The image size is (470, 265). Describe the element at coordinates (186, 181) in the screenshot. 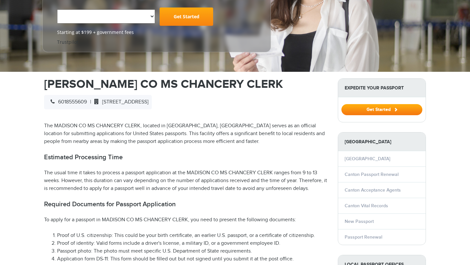

I see `p: The usual time it takes to process a passport application at the MADISON CO MS CHANCERY CLERK ran...` at that location.